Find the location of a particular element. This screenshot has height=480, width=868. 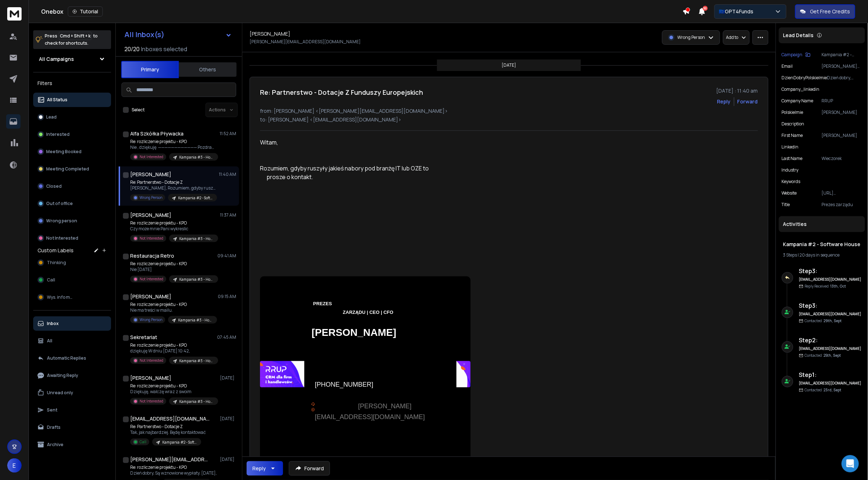

p: Automatic Replies is located at coordinates (66, 358).